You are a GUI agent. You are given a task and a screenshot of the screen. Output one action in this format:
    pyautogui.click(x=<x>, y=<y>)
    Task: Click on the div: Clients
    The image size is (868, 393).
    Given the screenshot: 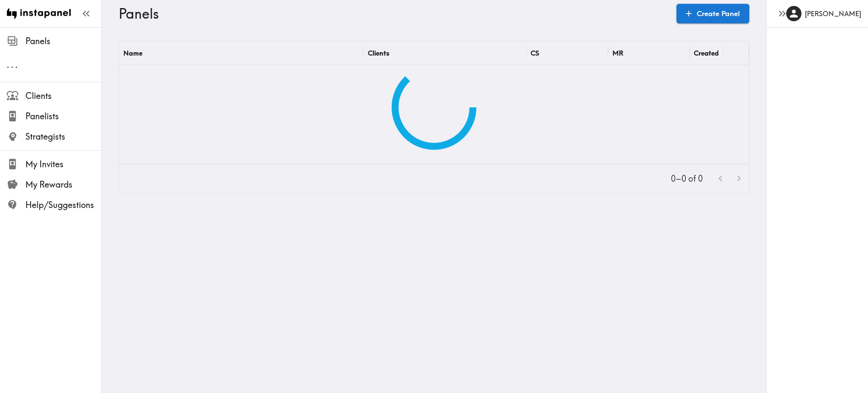 What is the action you would take?
    pyautogui.click(x=378, y=53)
    